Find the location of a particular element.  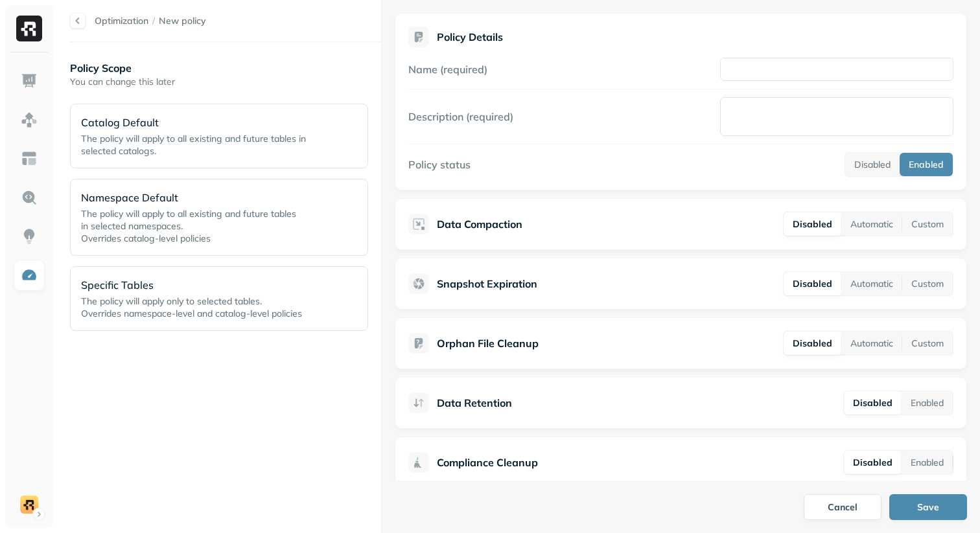

div: Namespace DefaultThe policy will apply to all existing and future tablesin selected namespaces.Ov... is located at coordinates (219, 217).